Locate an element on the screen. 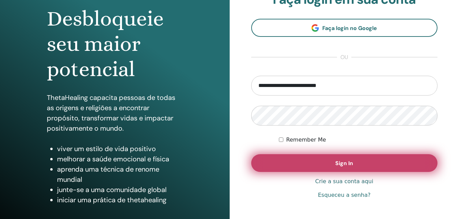 Image resolution: width=459 pixels, height=219 pixels. li: iniciar uma prática de thetahealing is located at coordinates (120, 200).